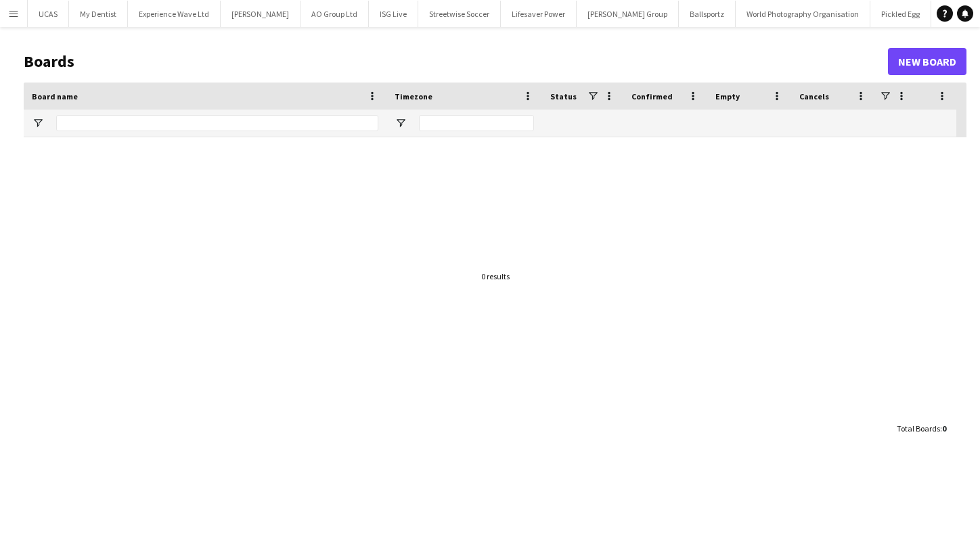 Image resolution: width=980 pixels, height=537 pixels. What do you see at coordinates (944, 429) in the screenshot?
I see `span: 0` at bounding box center [944, 429].